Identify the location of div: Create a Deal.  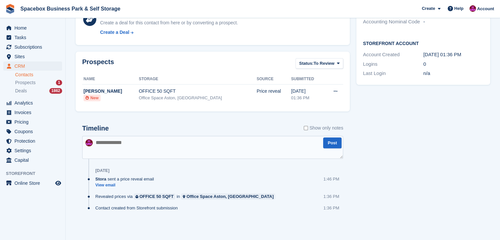
(115, 32).